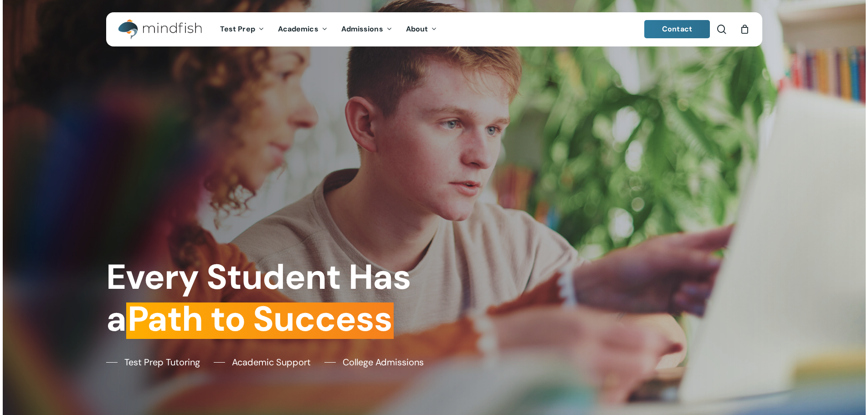  I want to click on a: Academic Support, so click(262, 362).